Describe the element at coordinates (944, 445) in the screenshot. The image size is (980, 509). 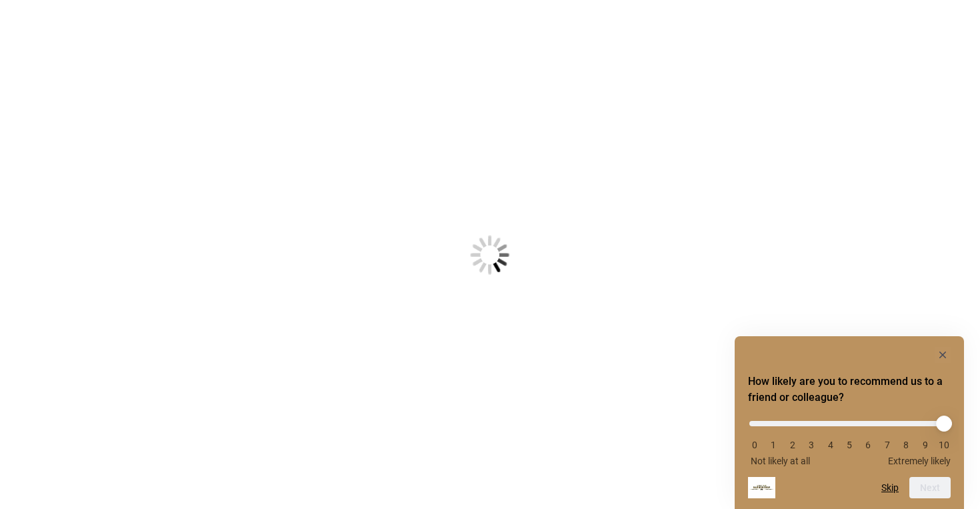
I see `li: 10` at that location.